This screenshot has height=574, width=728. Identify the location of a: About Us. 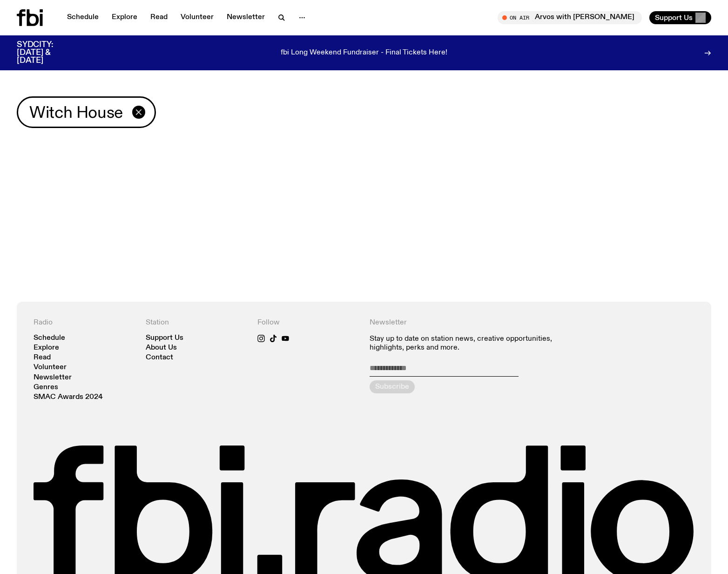
(161, 347).